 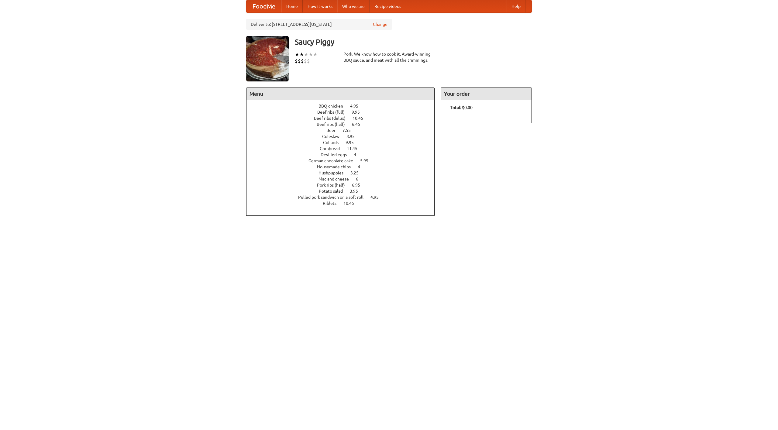 What do you see at coordinates (344, 124) in the screenshot?
I see `a: Beef ribs (half) 6.45` at bounding box center [344, 124].